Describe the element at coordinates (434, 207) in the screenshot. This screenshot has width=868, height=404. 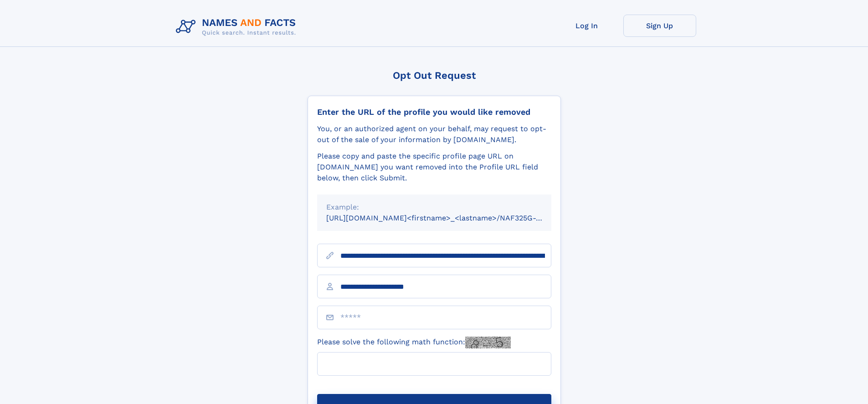
I see `div: Example:` at that location.